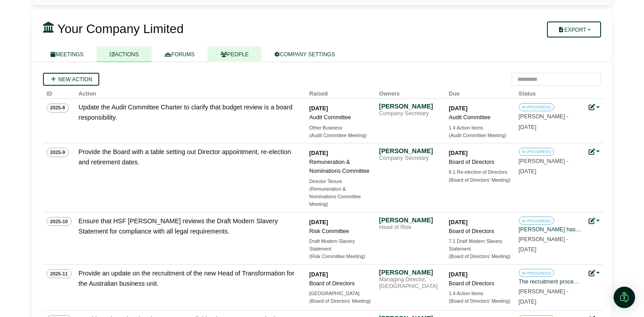 The width and height of the screenshot is (644, 317). I want to click on a: 1.4 Action Items (Board of Directors' Meeting), so click(480, 297).